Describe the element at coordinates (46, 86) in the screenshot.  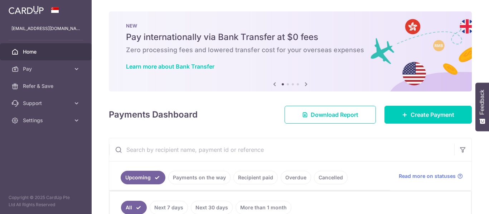
I see `span: Refer & Save` at that location.